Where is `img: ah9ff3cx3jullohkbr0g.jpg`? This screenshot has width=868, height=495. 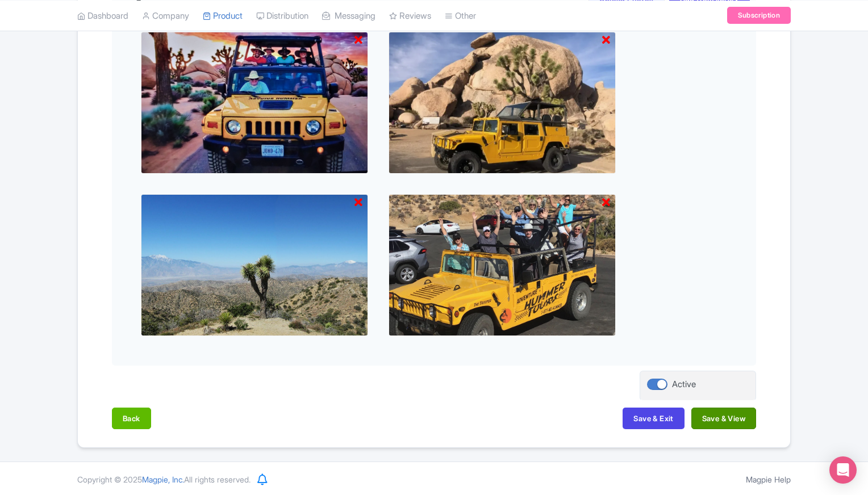 img: ah9ff3cx3jullohkbr0g.jpg is located at coordinates (255, 265).